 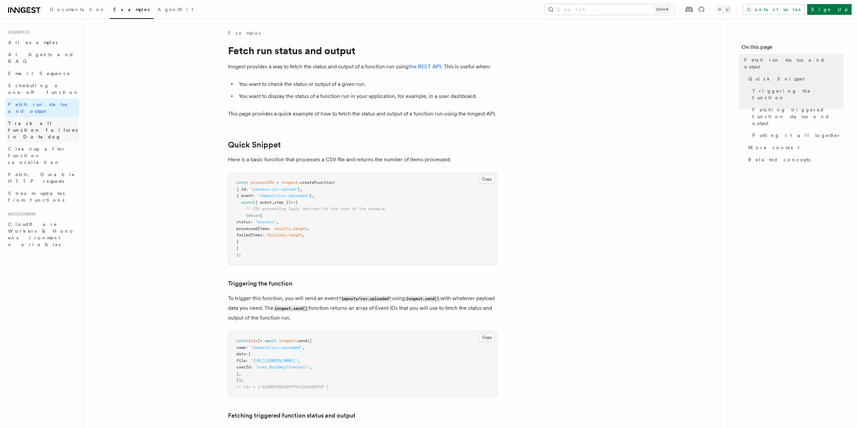 I want to click on span: "success", so click(x=266, y=222).